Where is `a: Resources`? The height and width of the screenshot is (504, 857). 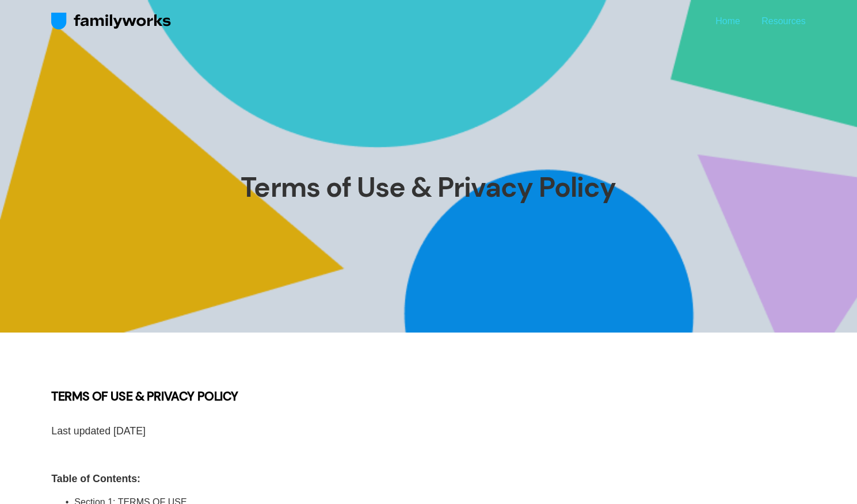 a: Resources is located at coordinates (783, 21).